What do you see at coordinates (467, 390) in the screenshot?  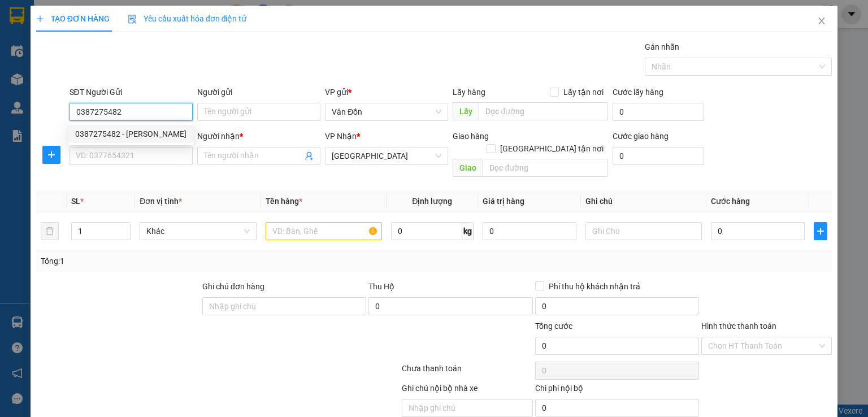 I see `div: Ghi chú nội bộ nhà xe` at bounding box center [467, 390].